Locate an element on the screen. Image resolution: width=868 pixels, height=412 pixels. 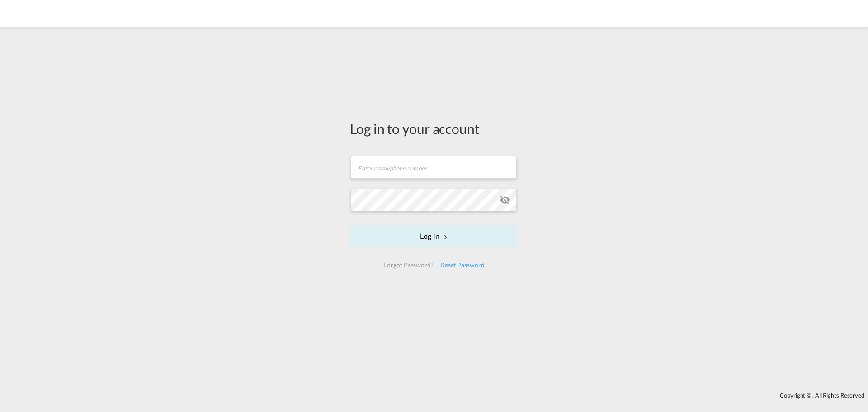
div: Reset Password is located at coordinates (462, 265).